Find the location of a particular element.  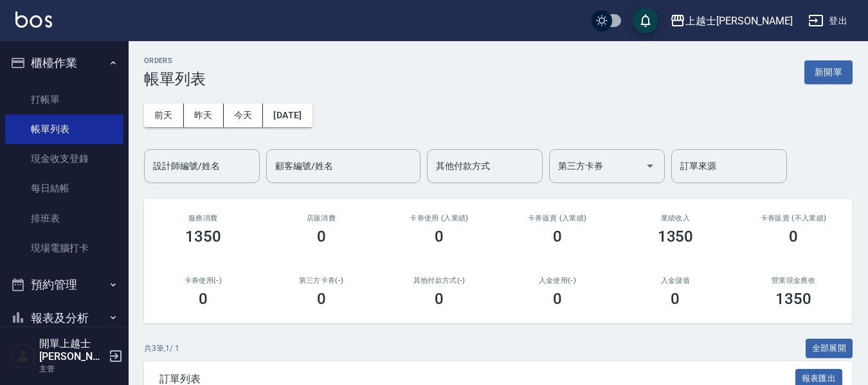

img: Logo is located at coordinates (34, 19).